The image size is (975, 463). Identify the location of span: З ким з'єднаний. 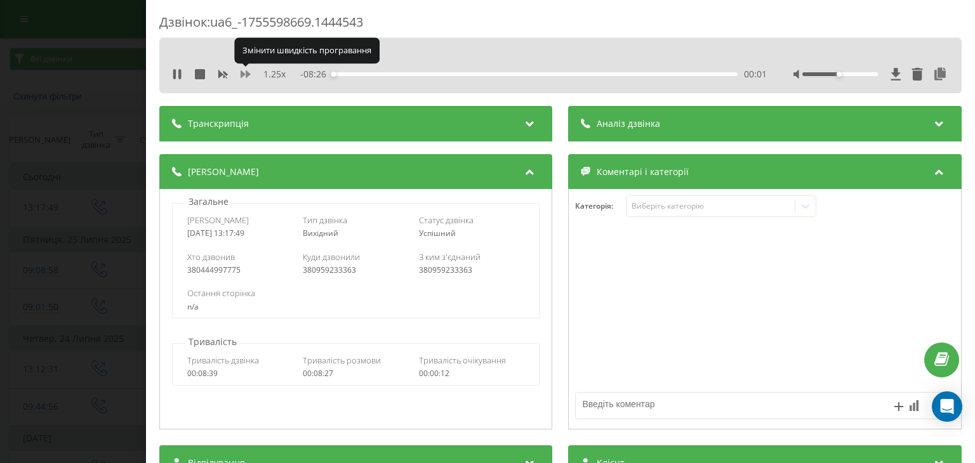
(449, 257).